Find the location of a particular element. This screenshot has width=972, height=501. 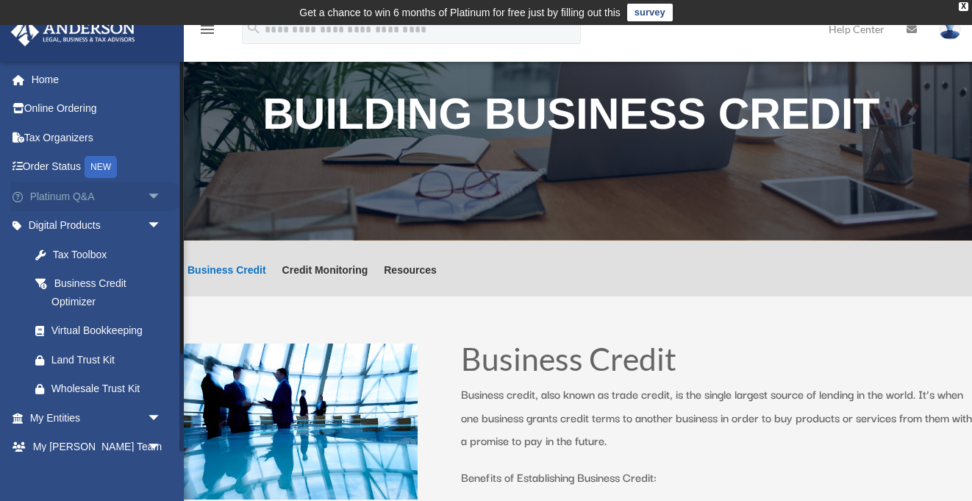

a: Platinum Q&Aarrow_drop_down is located at coordinates (97, 196).